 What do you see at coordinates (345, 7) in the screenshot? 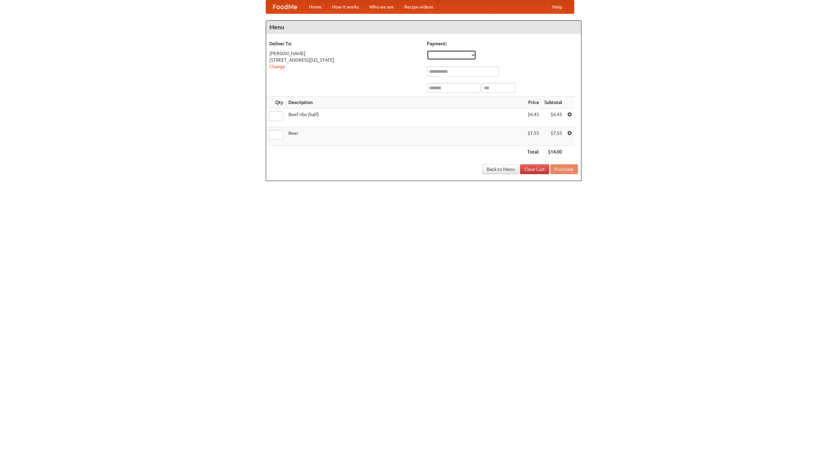
I see `a: How it works` at bounding box center [345, 7].